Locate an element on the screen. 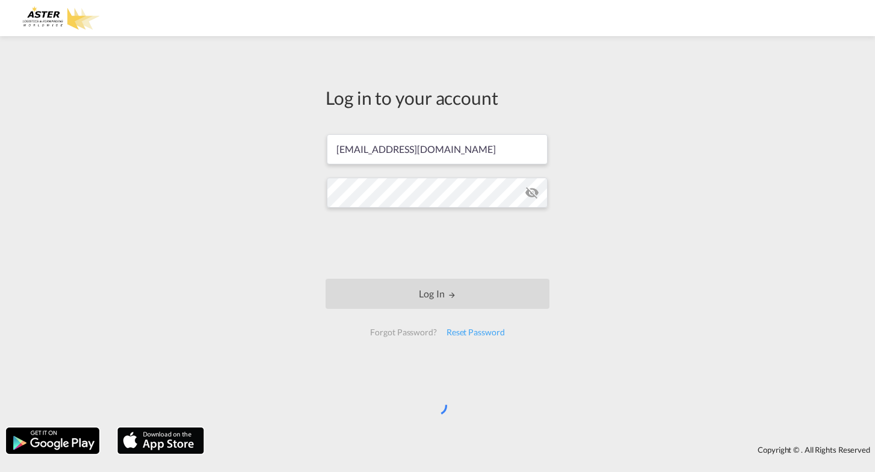 The image size is (875, 472). img: e3303e4028ba11efbf5f992c85cc34d8.png is located at coordinates (58, 18).